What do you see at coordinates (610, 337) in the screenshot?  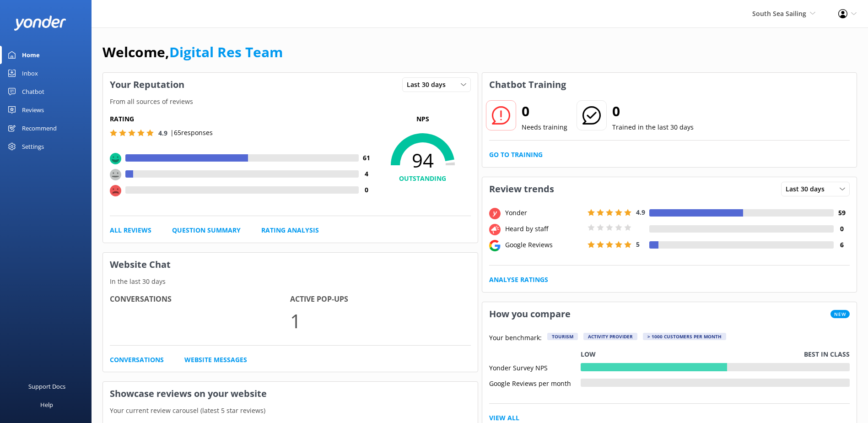 I see `div: Activity Provider` at bounding box center [610, 337].